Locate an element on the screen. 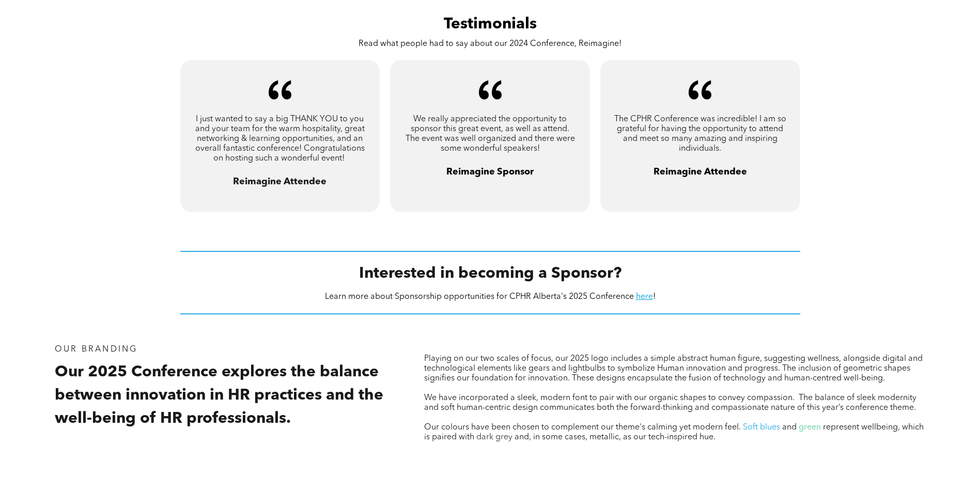 The image size is (980, 477). span: Soft blues is located at coordinates (762, 428).